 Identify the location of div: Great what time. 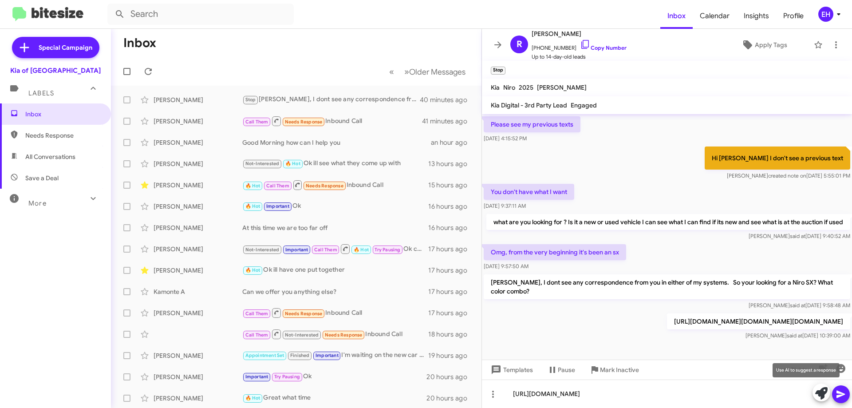
(334, 397).